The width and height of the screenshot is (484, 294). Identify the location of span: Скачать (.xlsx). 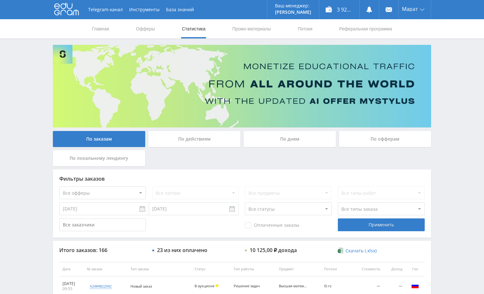
(361, 251).